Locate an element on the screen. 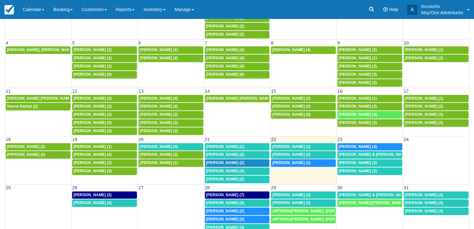 This screenshot has height=229, width=474. span: 16 is located at coordinates (340, 91).